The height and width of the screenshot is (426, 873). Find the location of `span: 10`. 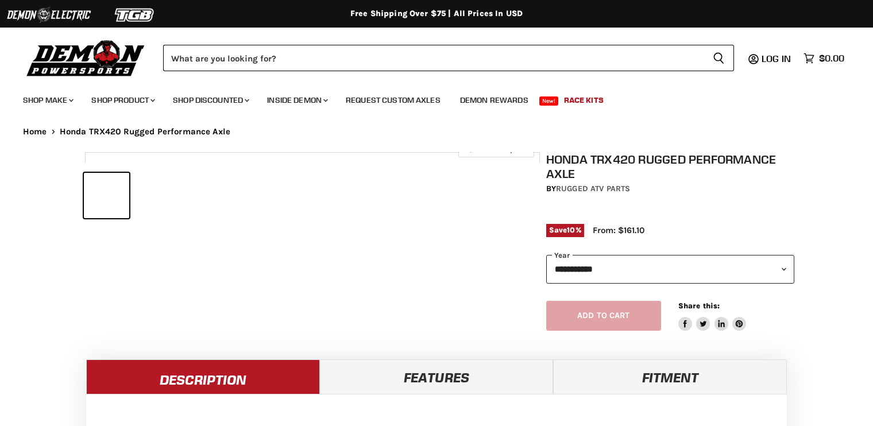

span: 10 is located at coordinates (571, 230).